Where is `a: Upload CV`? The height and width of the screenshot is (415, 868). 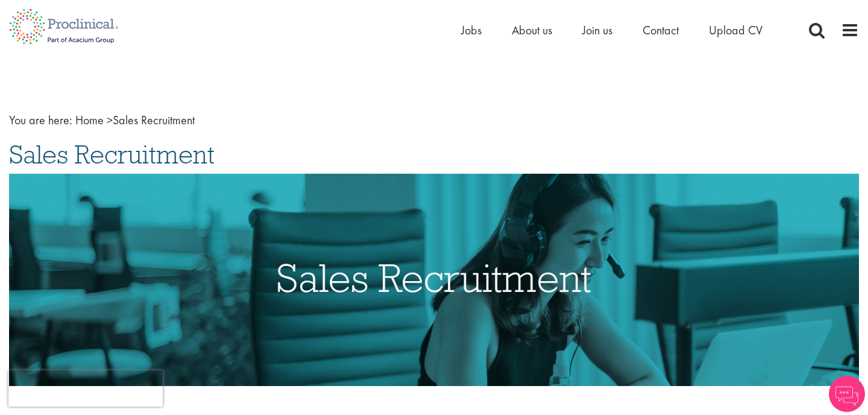 a: Upload CV is located at coordinates (735, 30).